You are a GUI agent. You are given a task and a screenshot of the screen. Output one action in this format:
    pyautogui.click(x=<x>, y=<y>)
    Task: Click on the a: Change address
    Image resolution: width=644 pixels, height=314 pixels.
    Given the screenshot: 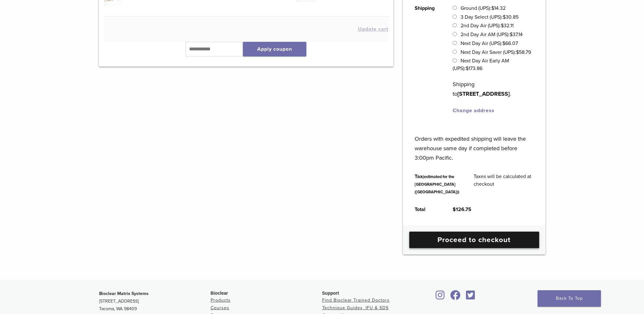 What is the action you would take?
    pyautogui.click(x=473, y=110)
    